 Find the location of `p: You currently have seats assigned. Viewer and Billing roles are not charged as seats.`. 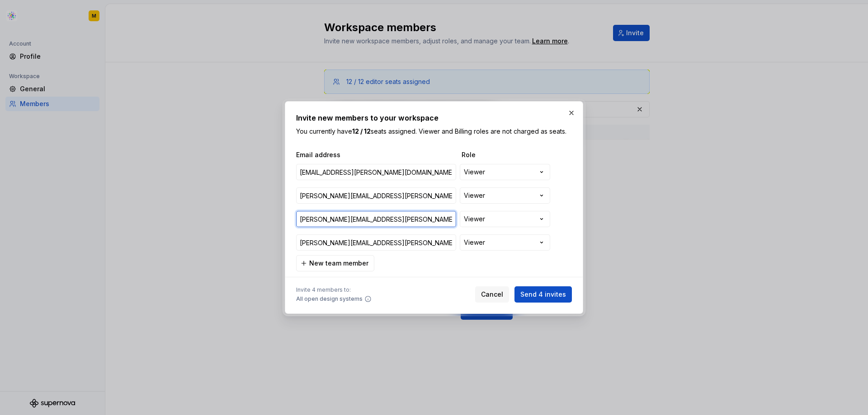

p: You currently have seats assigned. Viewer and Billing roles are not charged as seats. is located at coordinates (434, 131).